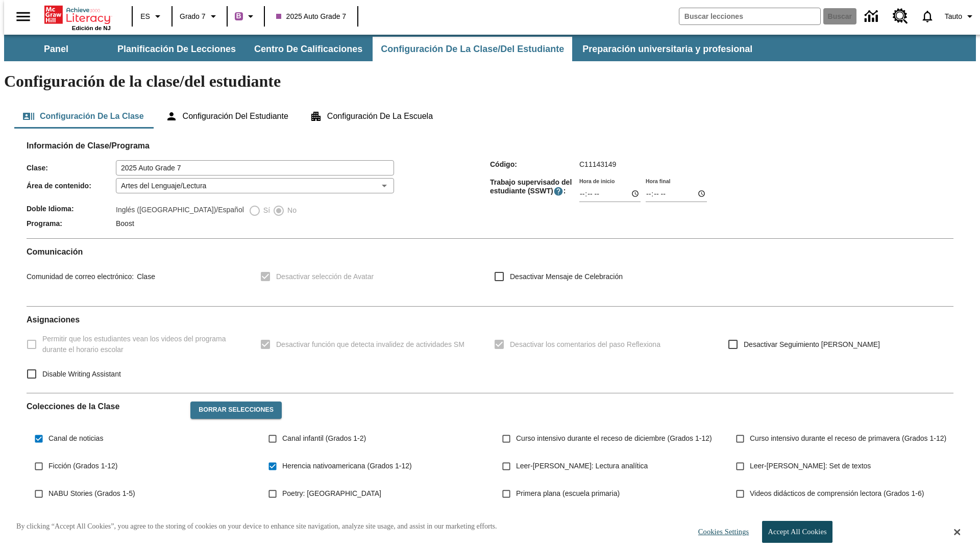  What do you see at coordinates (566, 276) in the screenshot?
I see `span: Desactivar Mensaje de Celebración` at bounding box center [566, 276].